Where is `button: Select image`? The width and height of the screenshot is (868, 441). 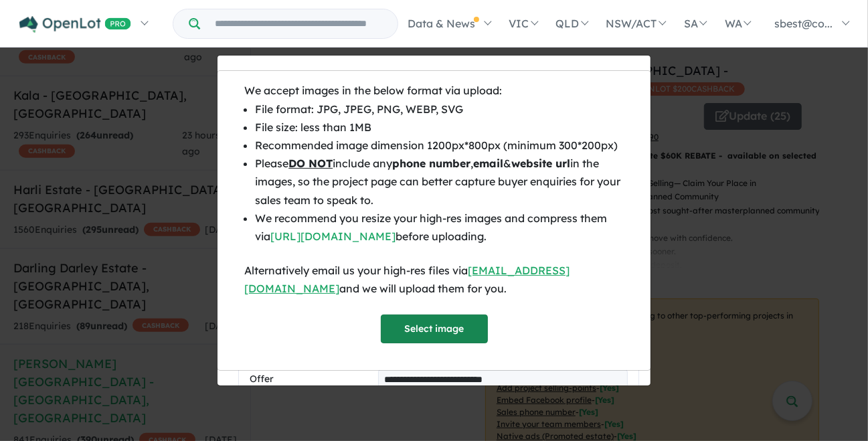 button: Select image is located at coordinates (434, 329).